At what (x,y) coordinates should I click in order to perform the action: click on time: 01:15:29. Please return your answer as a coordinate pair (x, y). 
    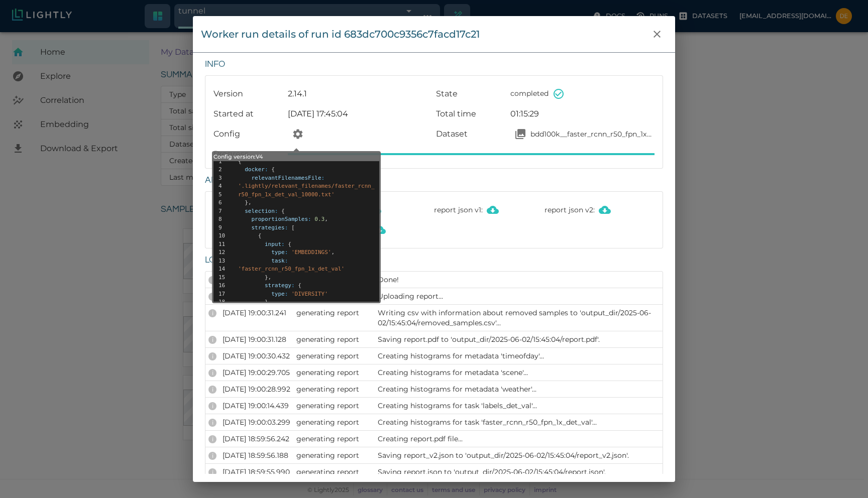
    Looking at the image, I should click on (525, 114).